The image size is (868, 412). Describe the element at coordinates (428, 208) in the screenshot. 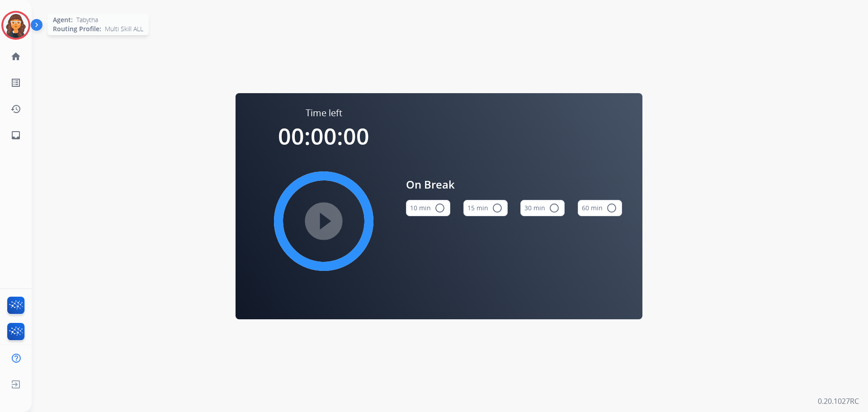

I see `button: 10 min` at that location.